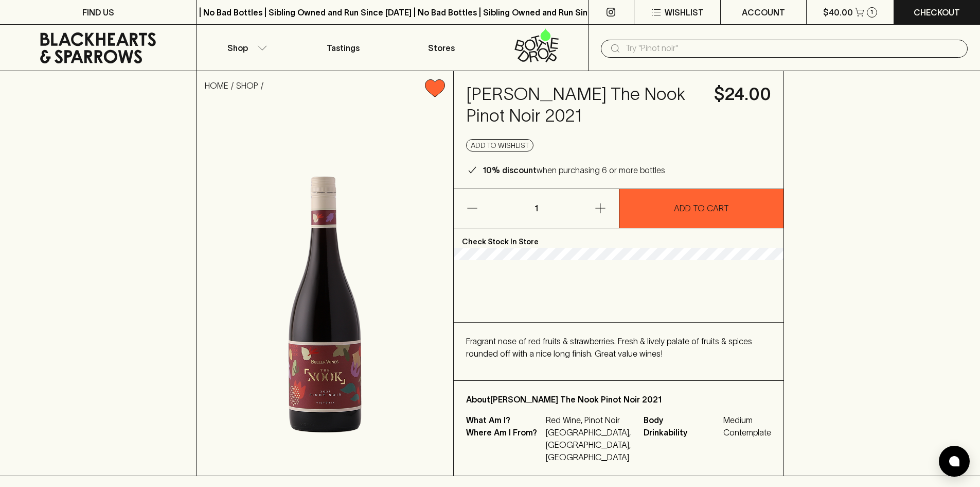 Image resolution: width=980 pixels, height=487 pixels. I want to click on a: SHOP, so click(247, 85).